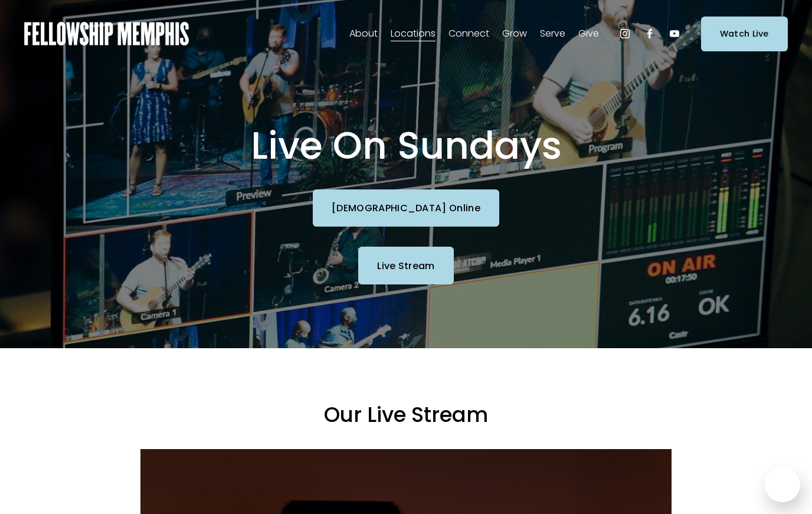 This screenshot has height=514, width=812. I want to click on a: Instagram, so click(625, 33).